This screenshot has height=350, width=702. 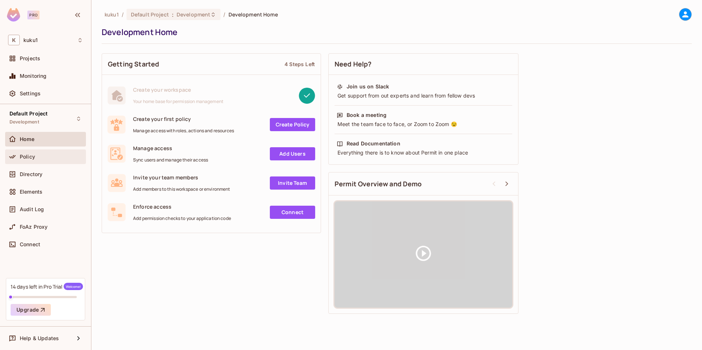 I want to click on span: Development Home, so click(x=253, y=14).